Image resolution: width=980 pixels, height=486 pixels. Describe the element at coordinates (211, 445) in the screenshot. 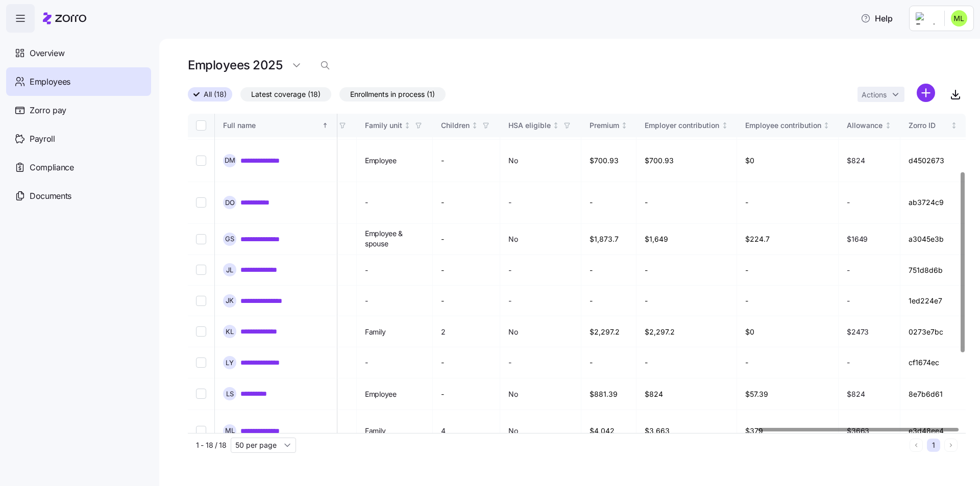

I see `span: 1 - 18 / 18` at that location.